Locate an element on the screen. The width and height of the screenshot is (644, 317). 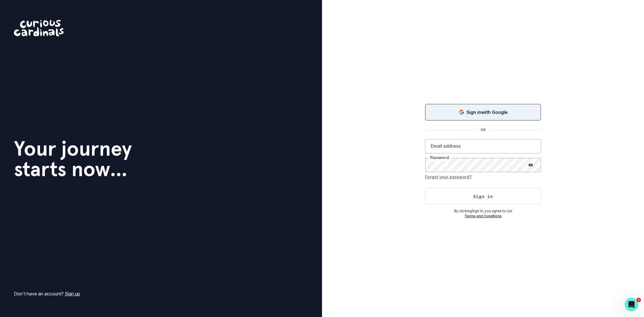
span: 1 is located at coordinates (638, 300).